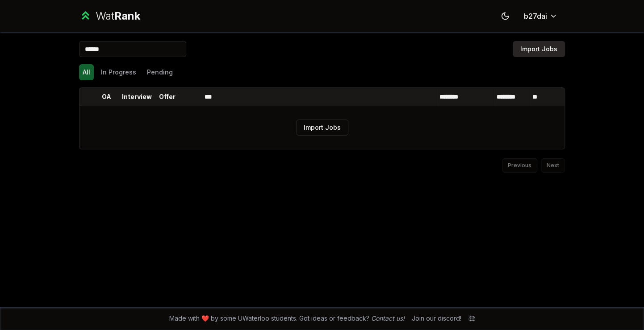  I want to click on a: WatRank, so click(109, 16).